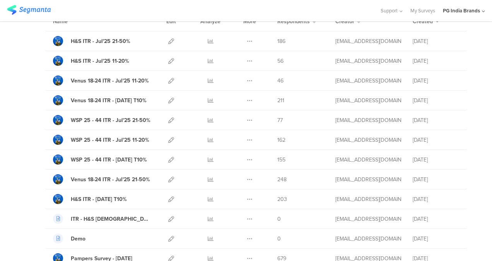 Image resolution: width=492 pixels, height=261 pixels. What do you see at coordinates (101, 80) in the screenshot?
I see `a: Venus 18-24 ITR - Jul'25 11-20%` at bounding box center [101, 80].